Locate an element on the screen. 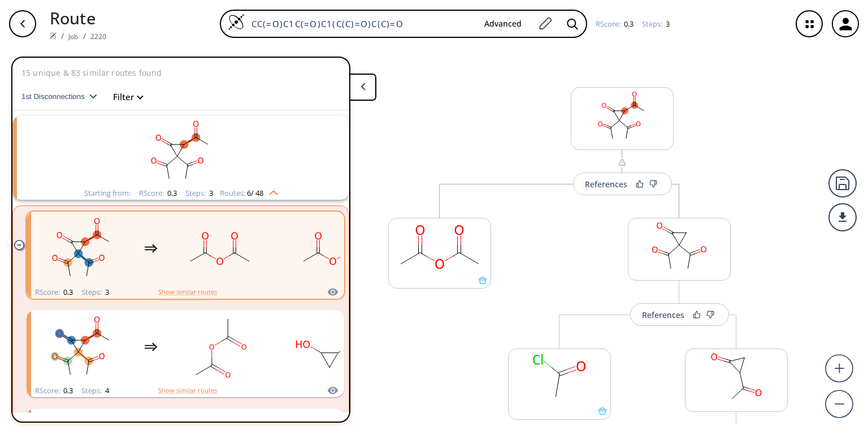 The image size is (868, 434). img: Logo Spaya is located at coordinates (236, 22).